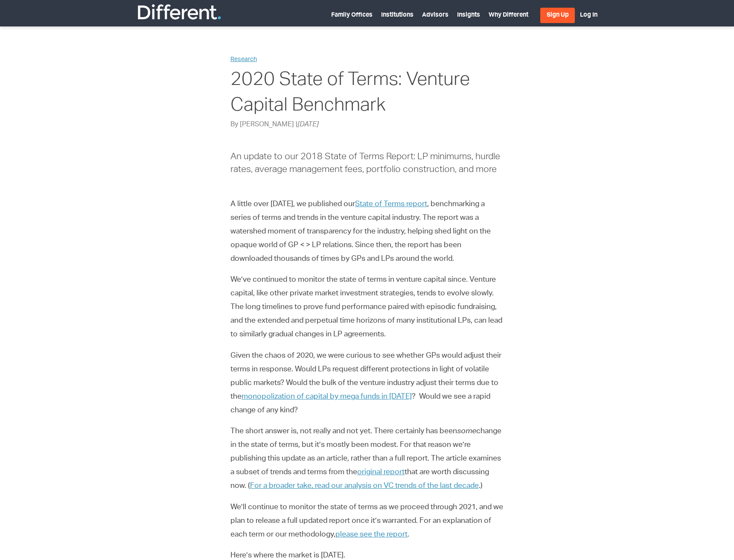  Describe the element at coordinates (367, 384) in the screenshot. I see `p: Given the chaos of 2020, we were curious to see whether GPs would adjust their terms in response....` at that location.